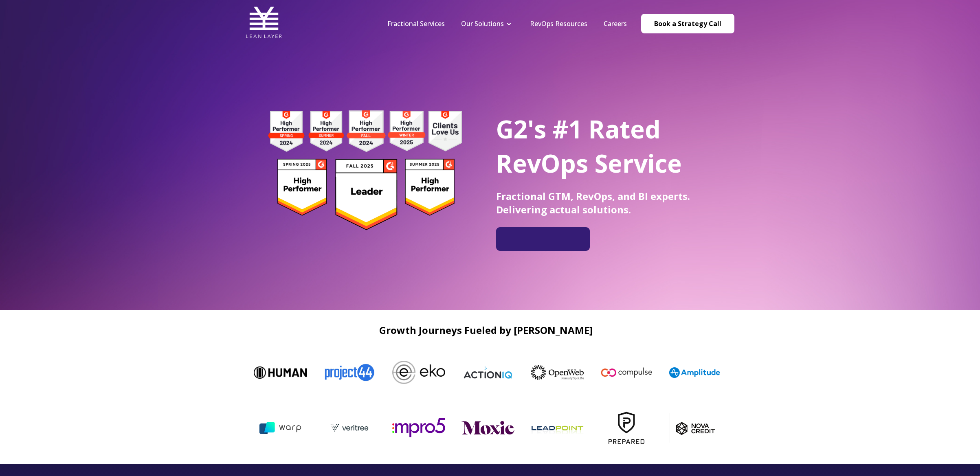  Describe the element at coordinates (687, 23) in the screenshot. I see `a: Book a Strategy Call` at that location.